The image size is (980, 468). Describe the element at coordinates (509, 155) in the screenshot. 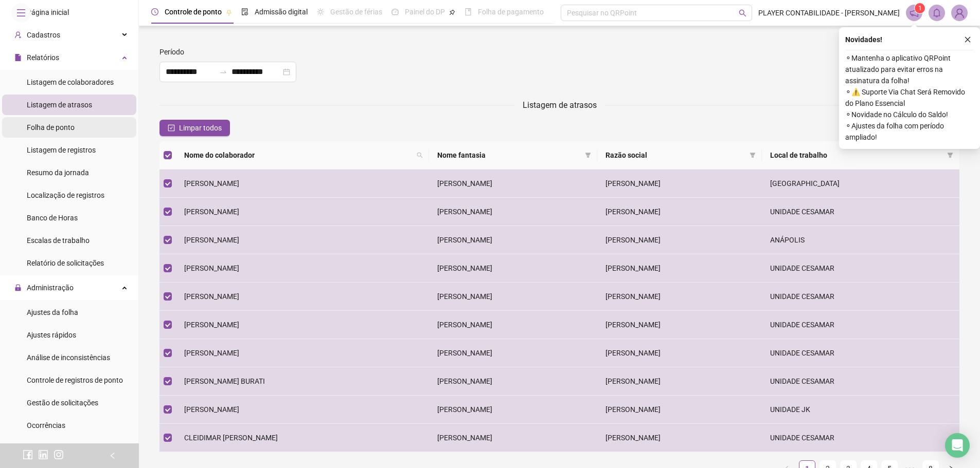

I see `span: Nome fantasia` at that location.